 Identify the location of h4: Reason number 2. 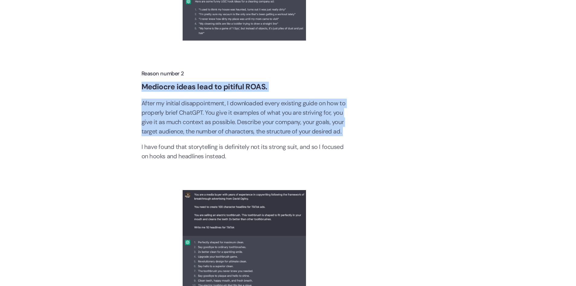
(244, 74).